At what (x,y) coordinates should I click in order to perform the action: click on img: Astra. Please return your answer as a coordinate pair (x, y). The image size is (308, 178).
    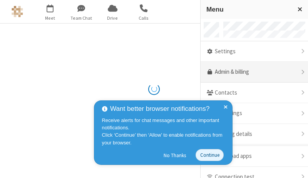
    Looking at the image, I should click on (17, 12).